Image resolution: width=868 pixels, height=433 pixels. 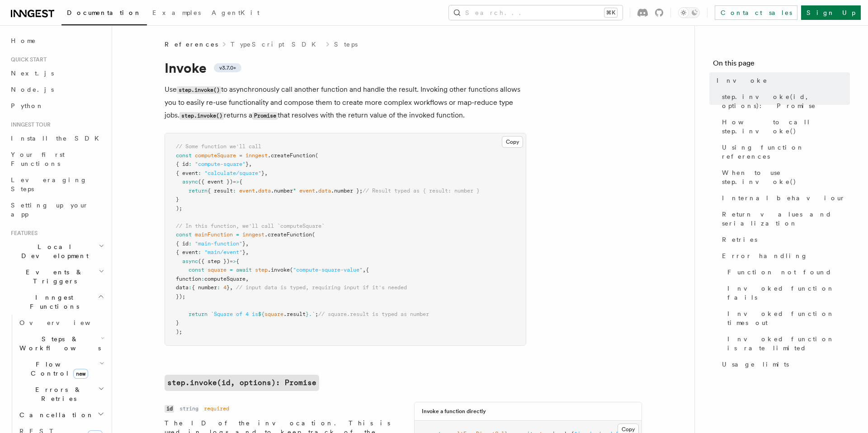 I want to click on a: Examples, so click(x=176, y=13).